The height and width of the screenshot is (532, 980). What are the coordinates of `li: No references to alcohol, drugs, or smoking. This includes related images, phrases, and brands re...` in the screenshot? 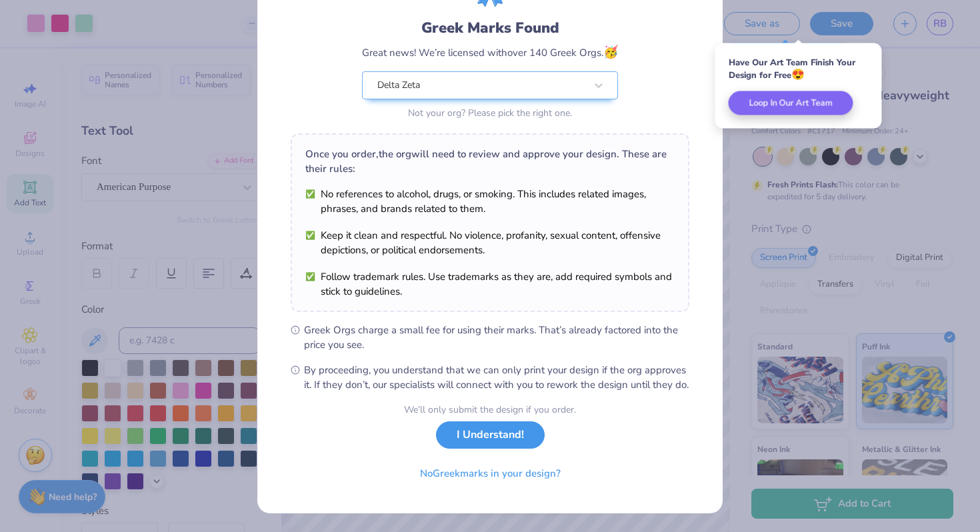 It's located at (490, 201).